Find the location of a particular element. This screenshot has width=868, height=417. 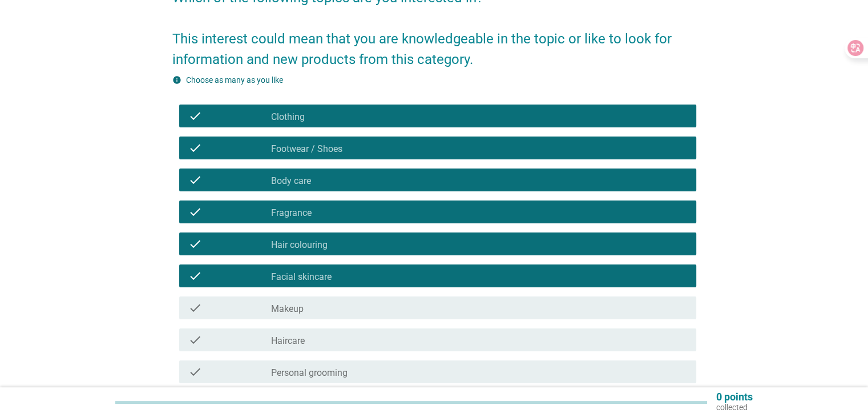

label: Body care is located at coordinates (291, 181).